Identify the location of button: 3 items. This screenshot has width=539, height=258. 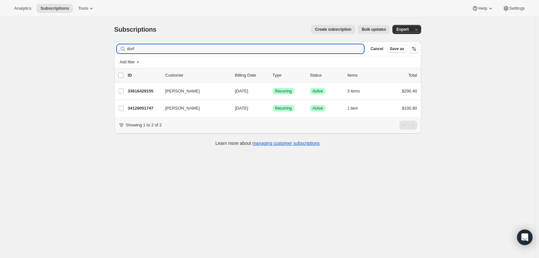
(357, 91).